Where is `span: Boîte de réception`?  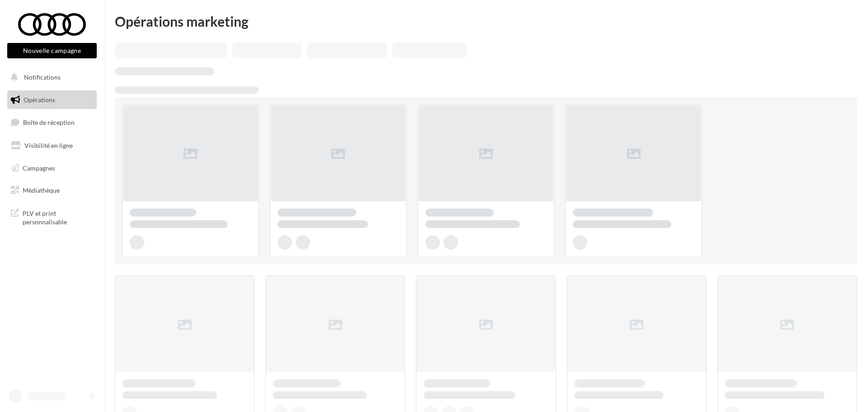
span: Boîte de réception is located at coordinates (49, 122).